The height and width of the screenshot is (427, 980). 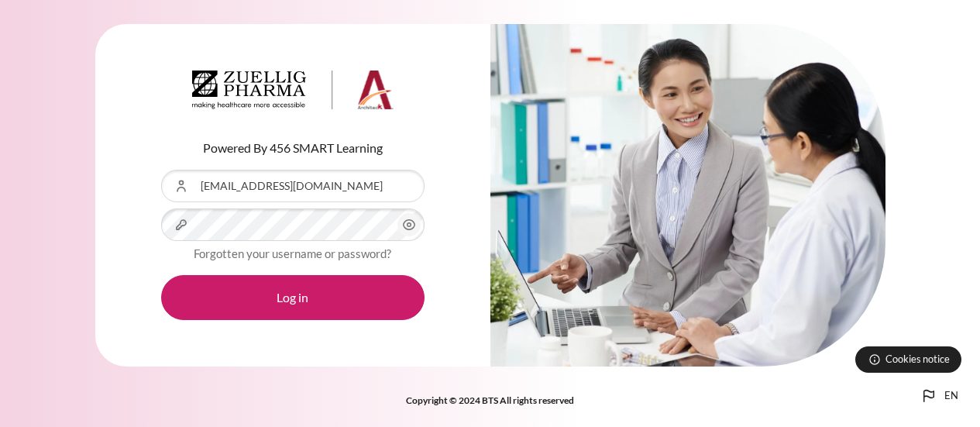 I want to click on img: Architeck, so click(x=293, y=89).